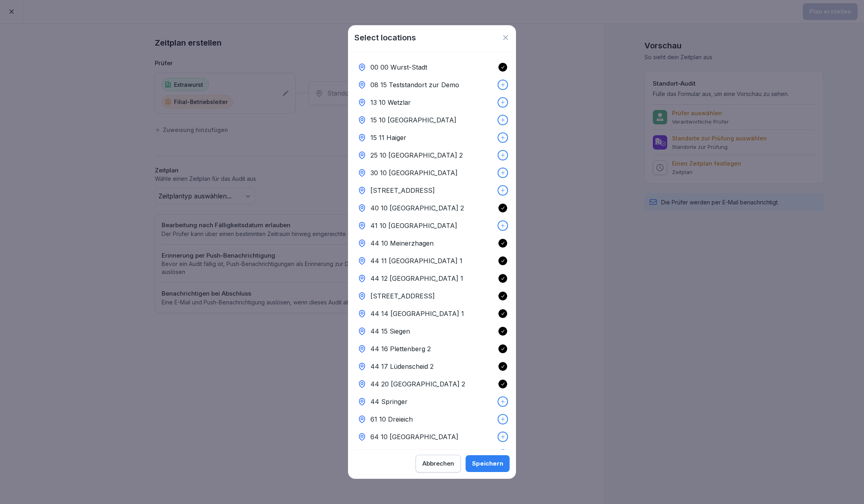  What do you see at coordinates (385, 38) in the screenshot?
I see `h1: Select locations` at bounding box center [385, 38].